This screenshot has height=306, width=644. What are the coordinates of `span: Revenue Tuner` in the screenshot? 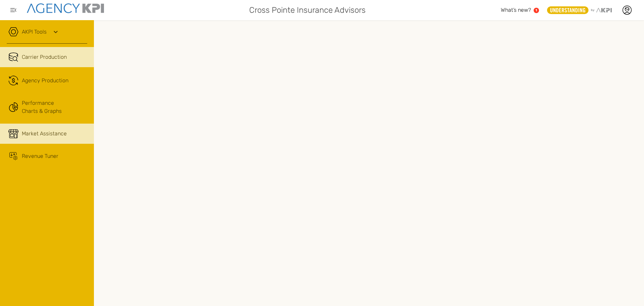 It's located at (40, 156).